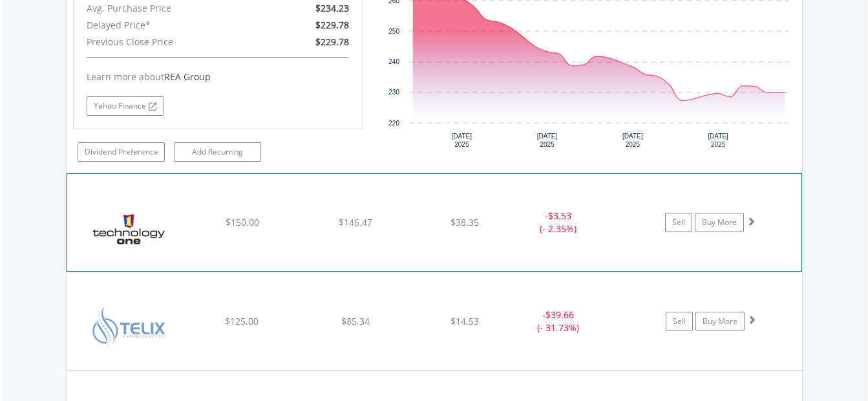  What do you see at coordinates (124, 106) in the screenshot?
I see `a: Yahoo Finance` at bounding box center [124, 106].